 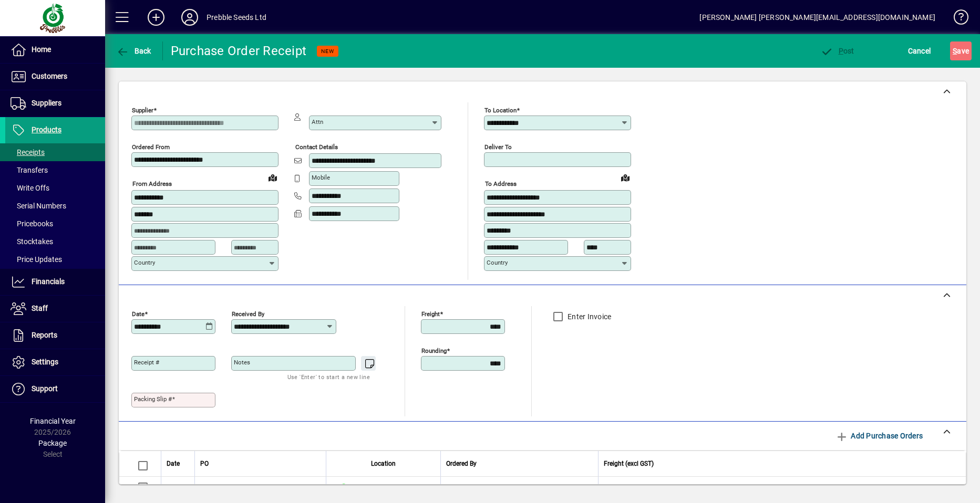 What do you see at coordinates (55, 50) in the screenshot?
I see `a: Home` at bounding box center [55, 50].